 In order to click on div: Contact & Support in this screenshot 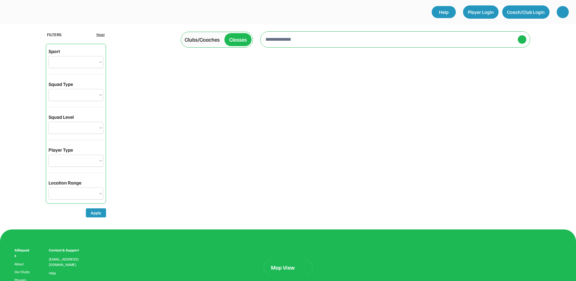, I will do `click(68, 250)`.